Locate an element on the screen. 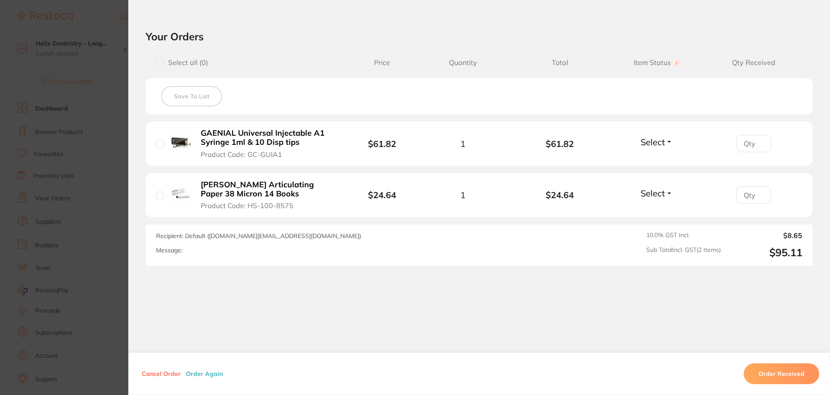  span: Select all ( 0 ) is located at coordinates (186, 62).